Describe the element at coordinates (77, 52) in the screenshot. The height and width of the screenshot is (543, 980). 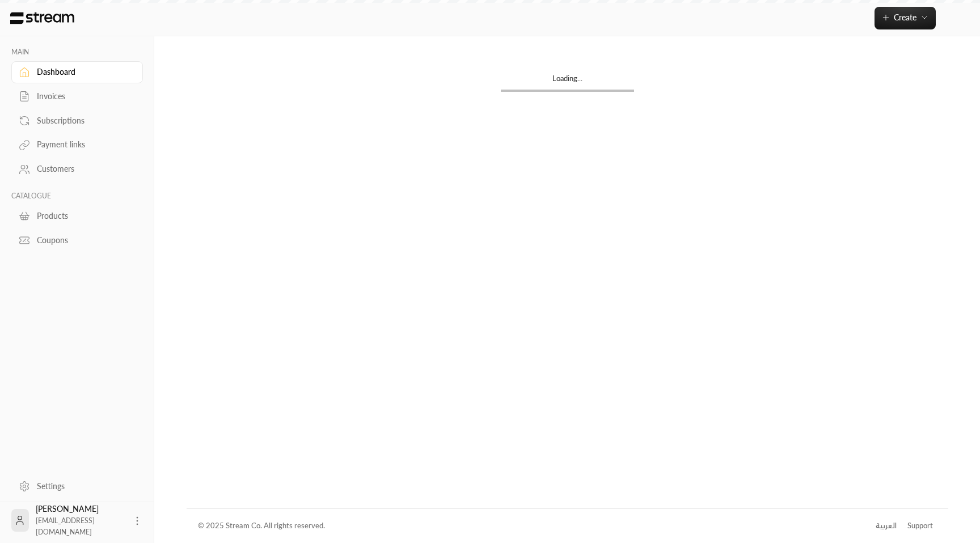
I see `p: MAIN` at that location.